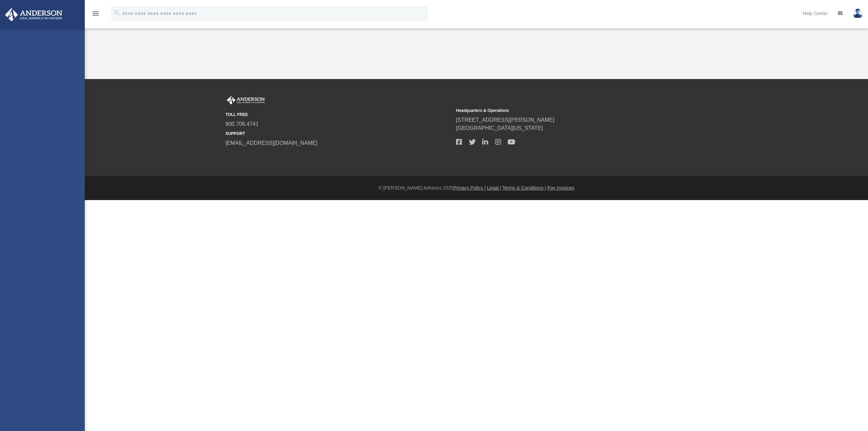  Describe the element at coordinates (560, 188) in the screenshot. I see `a: Pay Invoices` at that location.